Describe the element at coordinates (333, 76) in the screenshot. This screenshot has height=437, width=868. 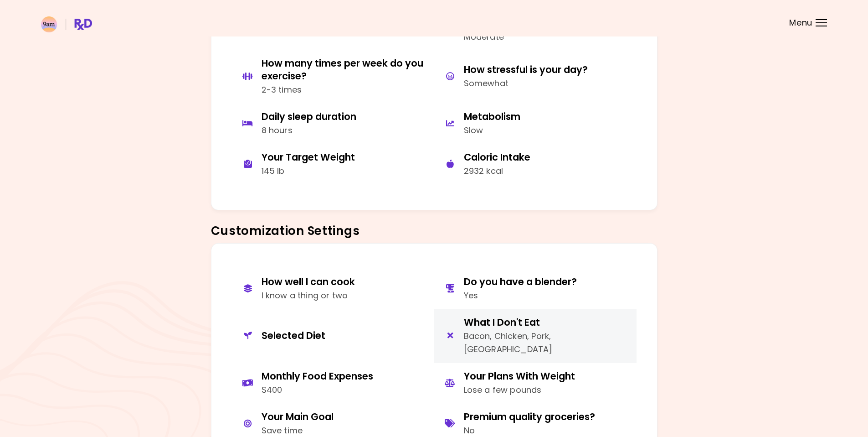
I see `button: How many times per week do you exercise?2-3 times` at that location.